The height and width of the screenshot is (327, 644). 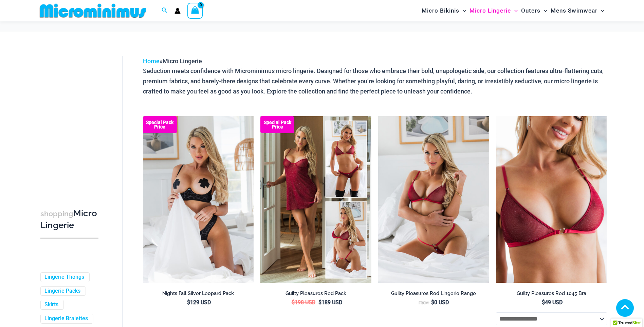 I want to click on a: Guilty Pleasures Red Lingerie Range, so click(x=434, y=295).